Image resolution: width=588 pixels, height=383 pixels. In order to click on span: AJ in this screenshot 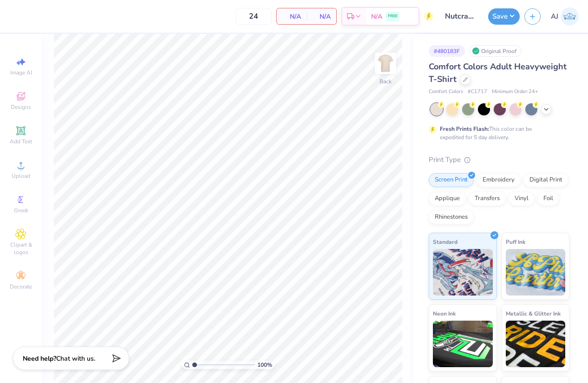, I will do `click(555, 16)`.